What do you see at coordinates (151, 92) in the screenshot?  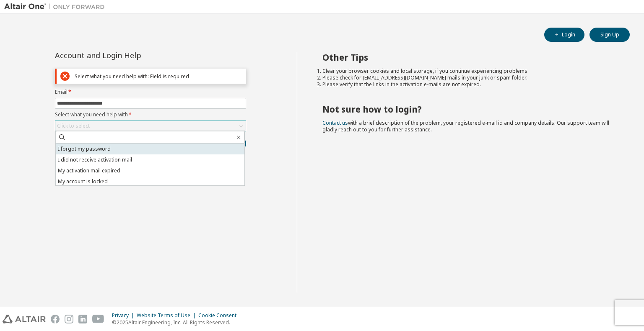 I see `label: Email` at bounding box center [151, 92].